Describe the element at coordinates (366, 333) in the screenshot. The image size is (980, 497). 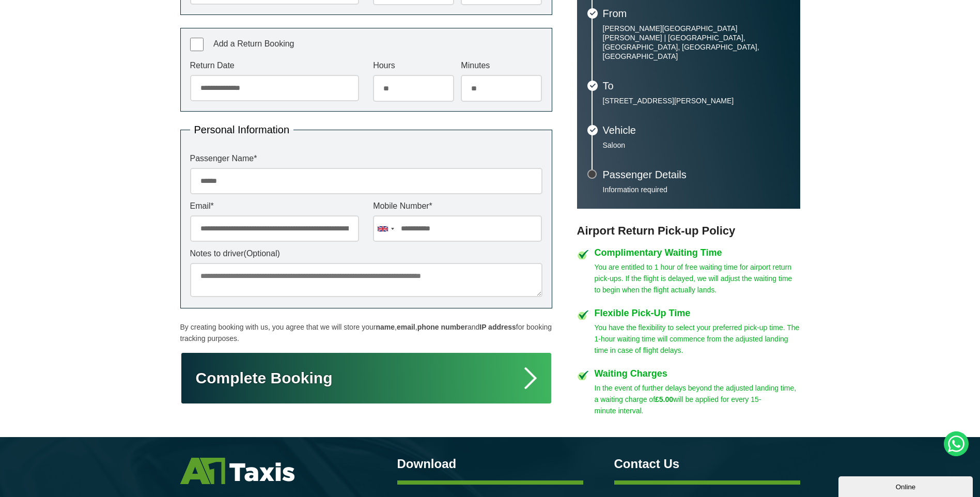
I see `p: By creating booking with us, you agree that we will store your , , and for booking tracking purpo...` at that location.